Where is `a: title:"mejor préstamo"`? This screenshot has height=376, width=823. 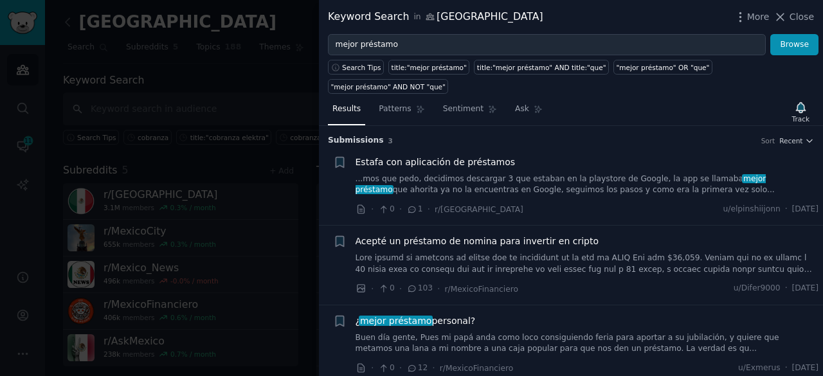 a: title:"mejor préstamo" is located at coordinates (429, 67).